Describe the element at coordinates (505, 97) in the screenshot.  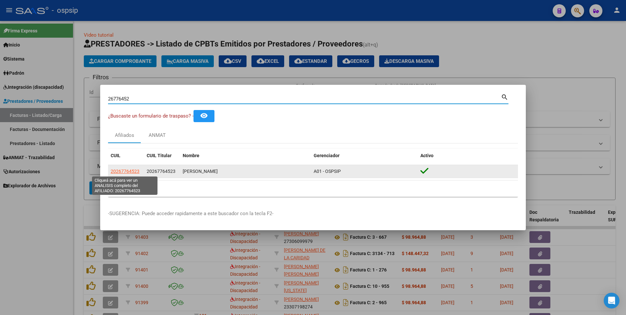
I see `mat-icon: search` at that location.